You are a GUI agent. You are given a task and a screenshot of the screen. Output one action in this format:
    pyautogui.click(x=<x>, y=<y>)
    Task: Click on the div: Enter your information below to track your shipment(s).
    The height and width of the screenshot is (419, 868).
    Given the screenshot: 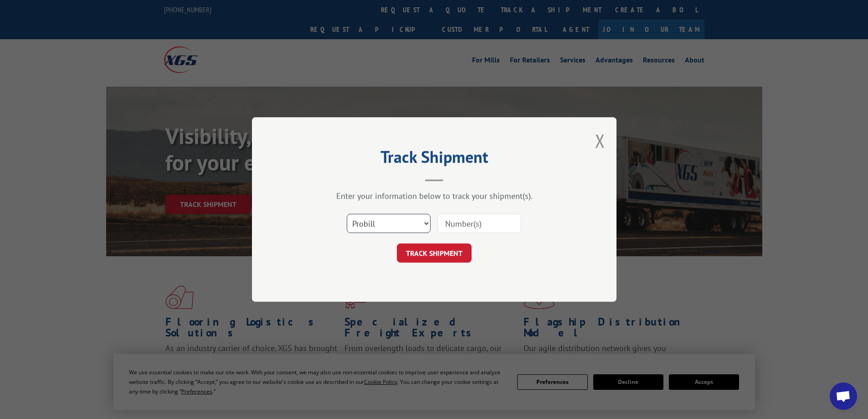 What is the action you would take?
    pyautogui.click(x=434, y=196)
    